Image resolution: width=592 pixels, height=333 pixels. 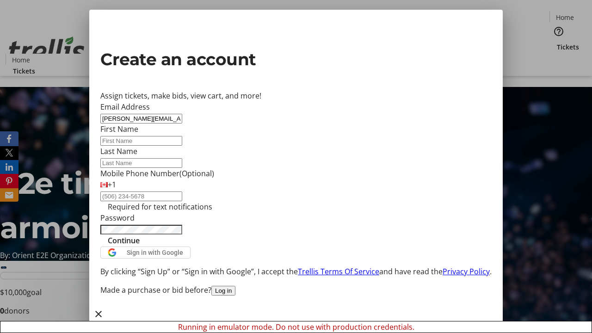 What do you see at coordinates (141, 196) in the screenshot?
I see `input: (506) 234-5678` at bounding box center [141, 196].